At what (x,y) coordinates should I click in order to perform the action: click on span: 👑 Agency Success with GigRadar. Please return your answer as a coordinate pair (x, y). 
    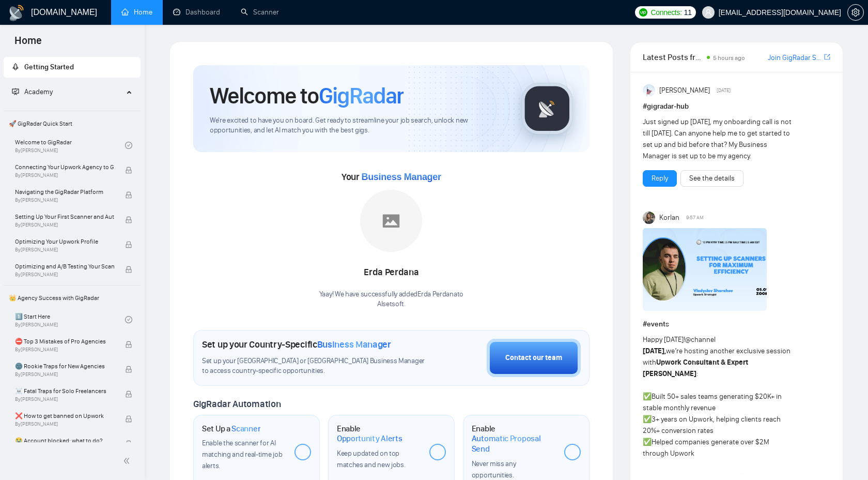
    Looking at the image, I should click on (72, 298).